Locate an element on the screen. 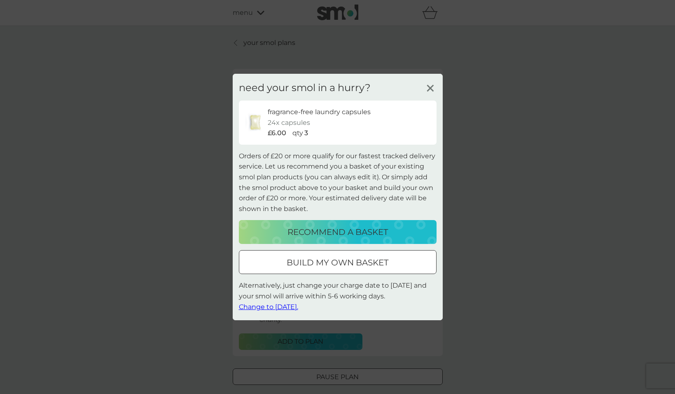  p: build my own basket is located at coordinates (337, 262).